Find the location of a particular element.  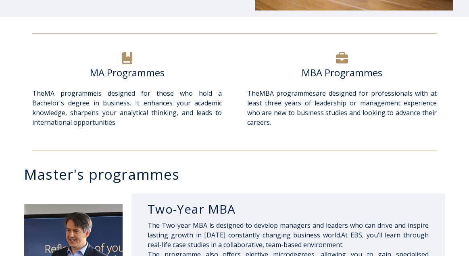

span: The are designed for professionals with at least three years of leadership or management experien... is located at coordinates (342, 108).